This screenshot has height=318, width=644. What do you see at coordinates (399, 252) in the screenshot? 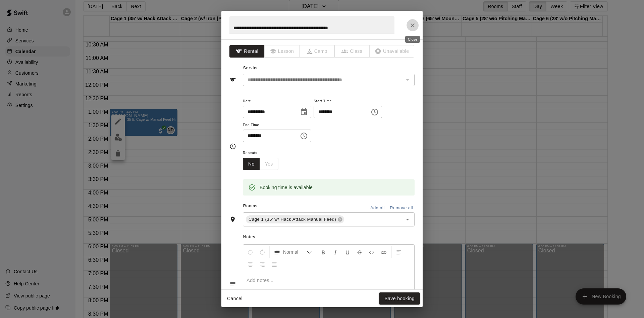
I see `button: Left Align` at bounding box center [399, 252].